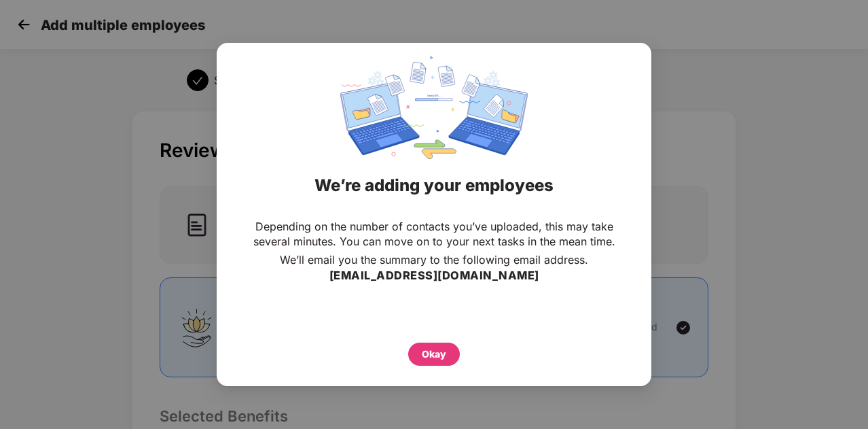  What do you see at coordinates (434, 234) in the screenshot?
I see `p: Depending on the number of contacts you’ve uploaded, this may take several minutes. You can move ...` at bounding box center [434, 234].